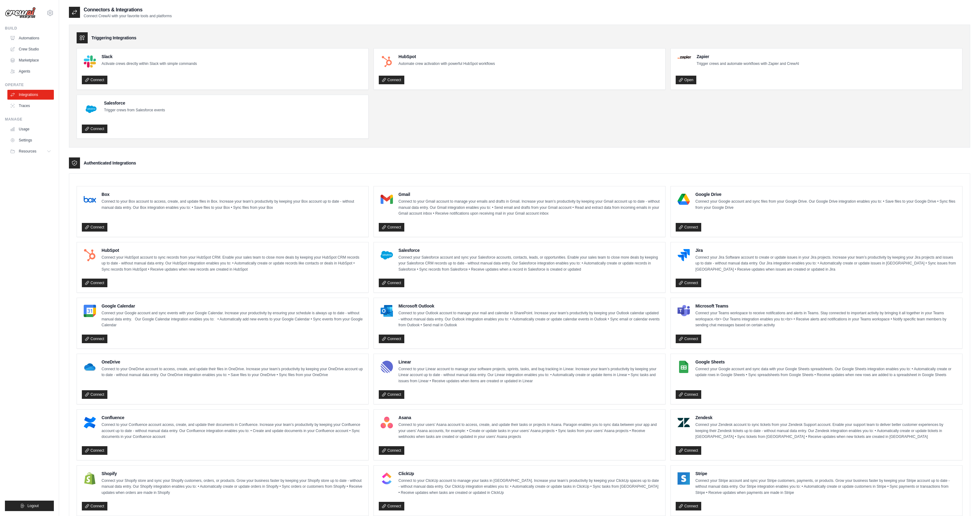  I want to click on p: Activate crews directly within Slack with simple commands, so click(149, 64).